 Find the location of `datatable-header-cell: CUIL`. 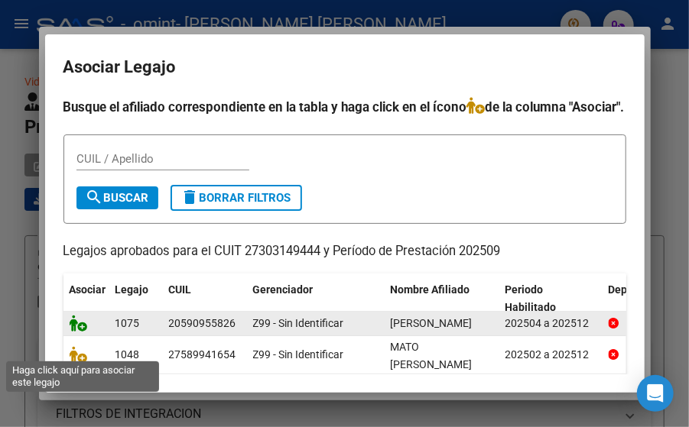

datatable-header-cell: CUIL is located at coordinates (205, 299).